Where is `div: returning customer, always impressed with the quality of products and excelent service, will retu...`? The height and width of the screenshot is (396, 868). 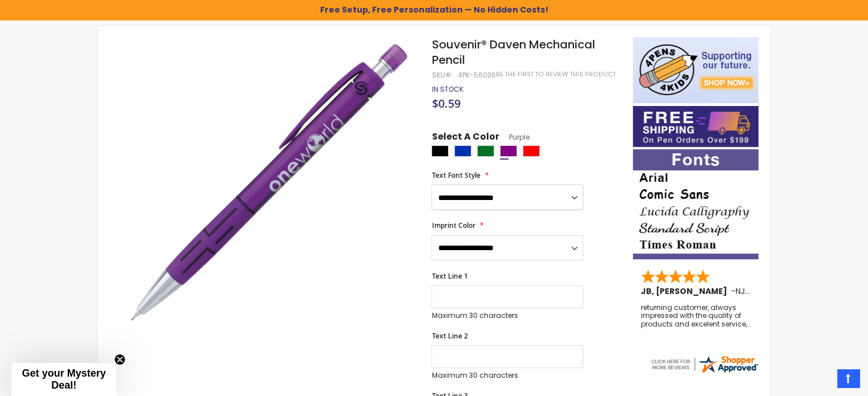 div: returning customer, always impressed with the quality of products and excelent service, will retu... is located at coordinates (696, 316).